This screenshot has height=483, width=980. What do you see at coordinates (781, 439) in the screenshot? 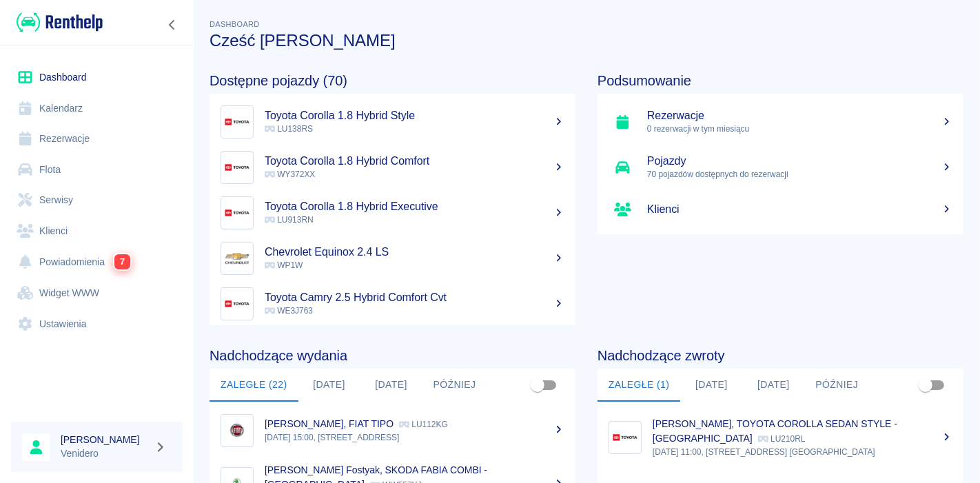
I see `p: LU210RL` at bounding box center [781, 439].